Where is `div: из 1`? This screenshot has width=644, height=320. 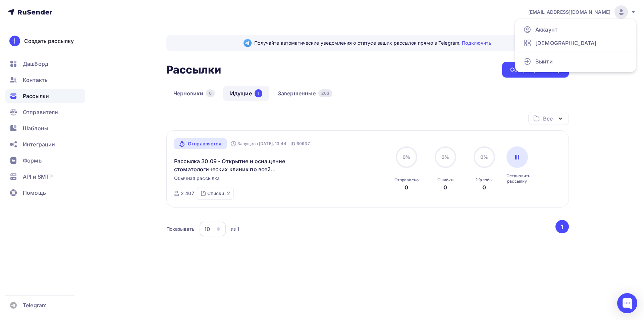
div: из 1 is located at coordinates (235, 229).